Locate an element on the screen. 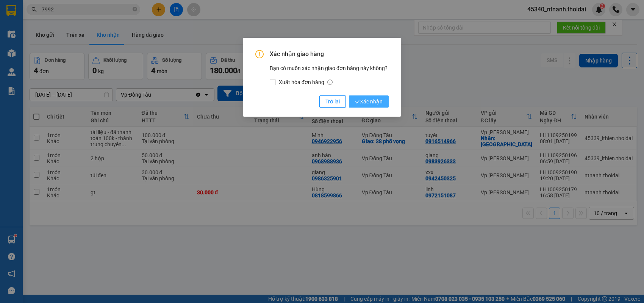 This screenshot has height=303, width=644. span: exclamation-circle is located at coordinates (259, 54).